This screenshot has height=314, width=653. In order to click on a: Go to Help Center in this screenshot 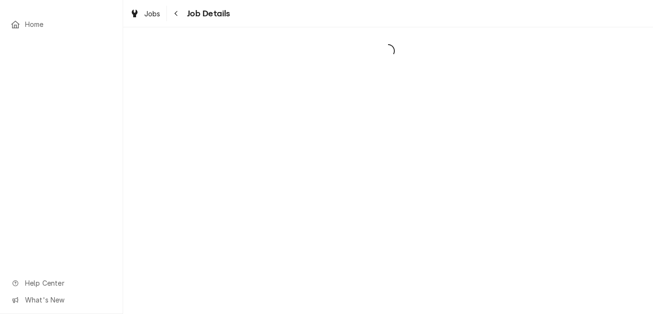, I will do `click(61, 283)`.